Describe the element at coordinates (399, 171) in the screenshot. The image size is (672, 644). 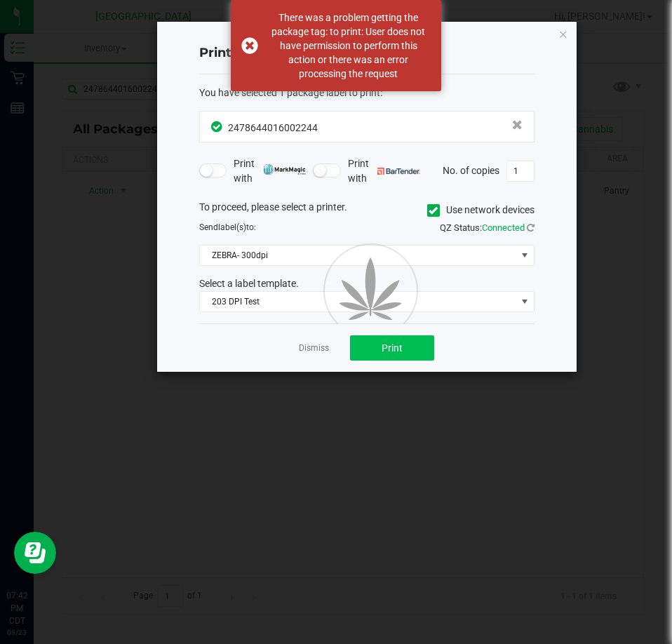
I see `img: bartender.png` at that location.